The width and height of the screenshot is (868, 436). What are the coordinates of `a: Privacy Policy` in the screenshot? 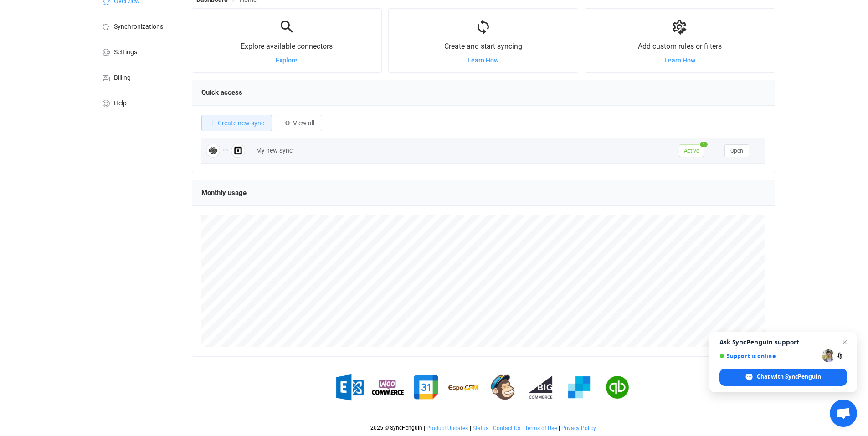 It's located at (578, 428).